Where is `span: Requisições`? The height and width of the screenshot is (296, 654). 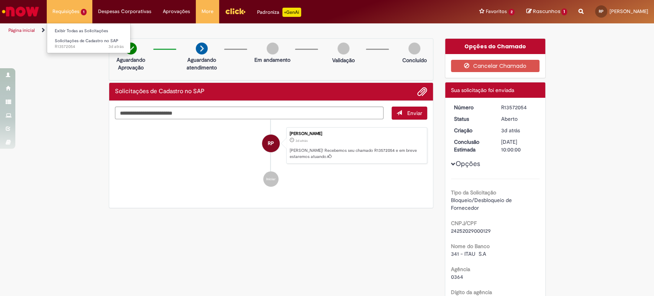
span: Requisições is located at coordinates (66, 11).